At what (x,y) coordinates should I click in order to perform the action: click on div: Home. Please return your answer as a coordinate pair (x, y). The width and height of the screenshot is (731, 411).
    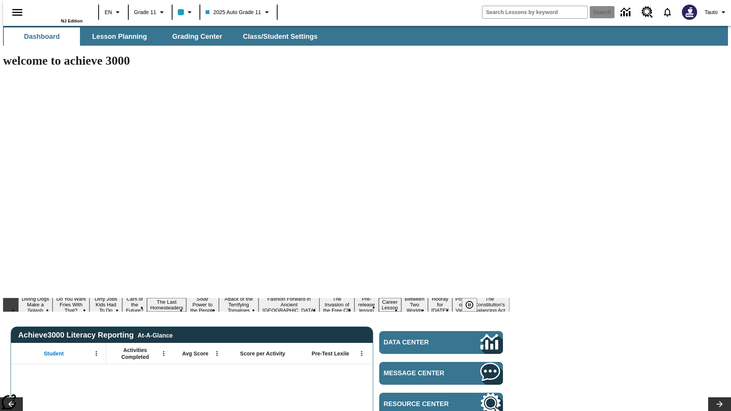
    Looking at the image, I should click on (58, 13).